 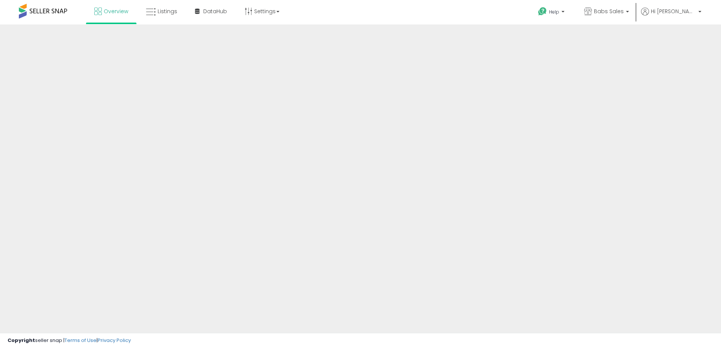 What do you see at coordinates (21, 340) in the screenshot?
I see `strong: Copyright` at bounding box center [21, 340].